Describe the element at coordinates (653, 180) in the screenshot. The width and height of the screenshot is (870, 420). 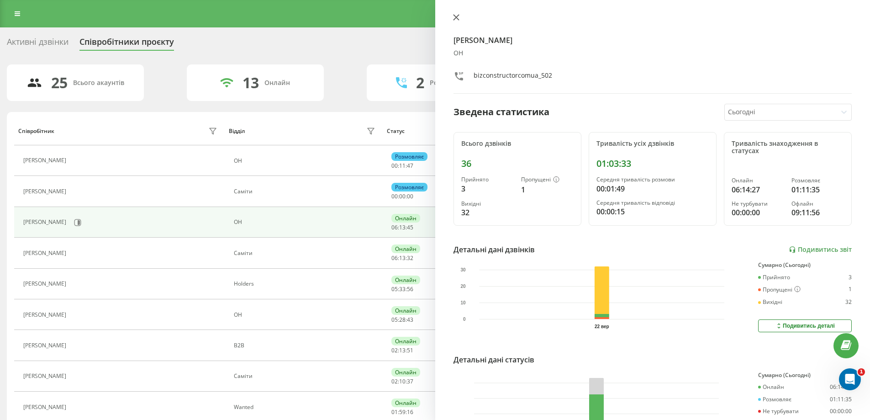
I see `div: Середня тривалість розмови` at that location.